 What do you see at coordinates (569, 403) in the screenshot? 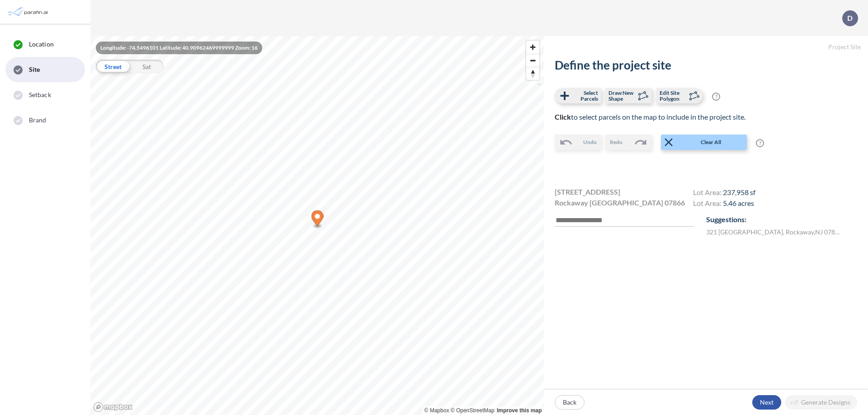
I see `button: Back` at bounding box center [569, 403].